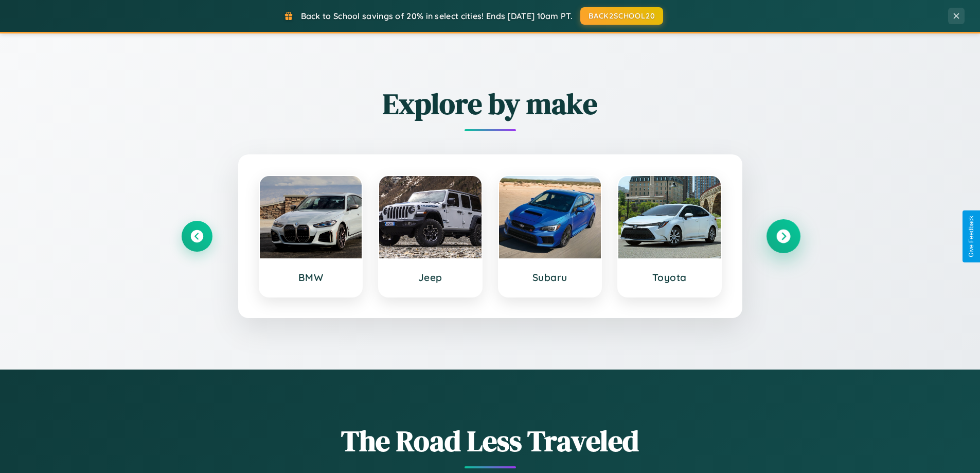 Image resolution: width=980 pixels, height=473 pixels. What do you see at coordinates (669, 277) in the screenshot?
I see `h3: Toyota` at bounding box center [669, 277].